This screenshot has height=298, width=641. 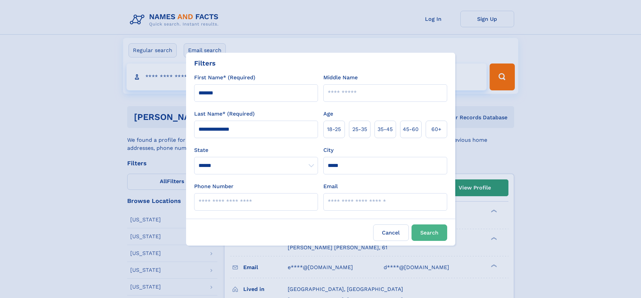 What do you see at coordinates (256, 150) in the screenshot?
I see `label: State` at bounding box center [256, 150].